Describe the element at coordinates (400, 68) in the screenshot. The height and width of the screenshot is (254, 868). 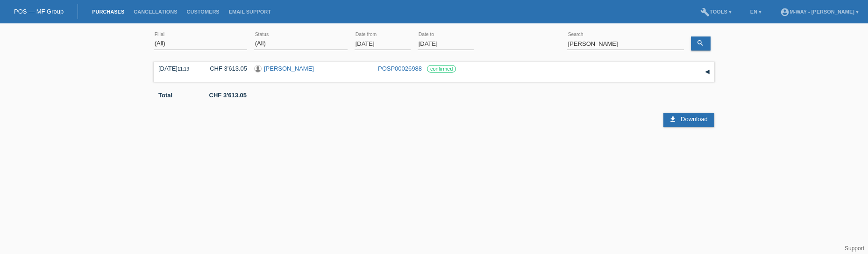
I see `a: POSP00026988` at that location.